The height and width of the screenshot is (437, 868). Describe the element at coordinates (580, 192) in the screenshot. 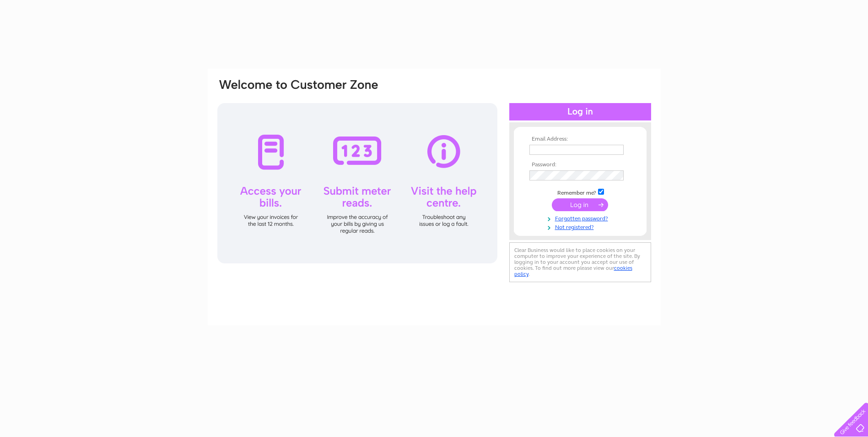

I see `td: Remember me?` at that location.